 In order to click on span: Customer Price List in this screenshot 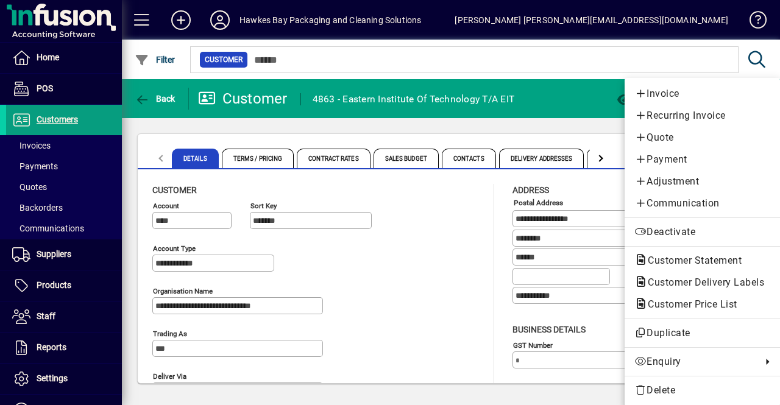, I will do `click(689, 304)`.